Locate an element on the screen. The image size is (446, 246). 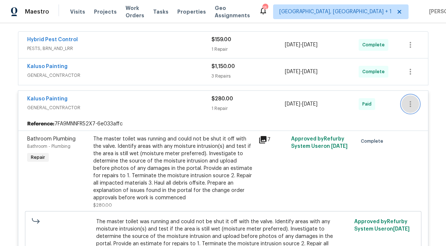
span: Work Orders is located at coordinates (135, 12).